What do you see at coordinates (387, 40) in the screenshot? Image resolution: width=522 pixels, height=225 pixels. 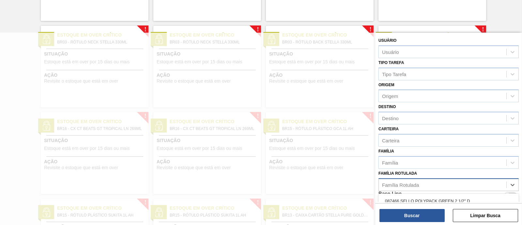 I see `label: Usuário` at bounding box center [387, 40].